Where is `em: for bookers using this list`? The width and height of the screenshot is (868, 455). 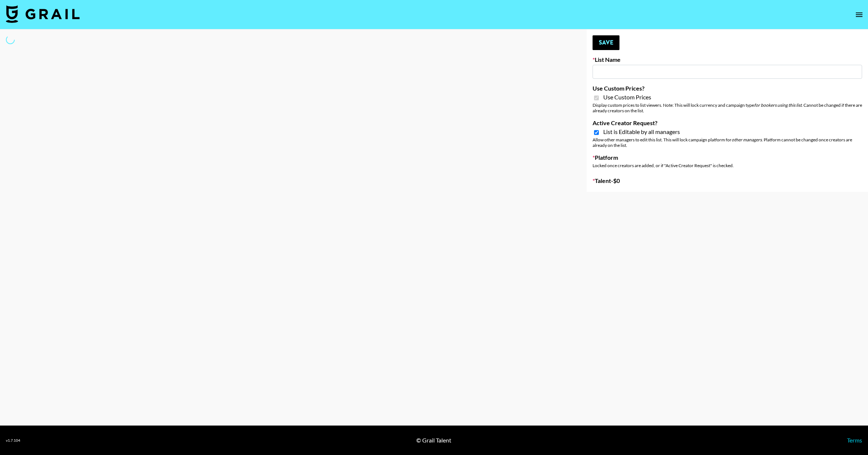
em: for bookers using this list is located at coordinates (777, 105).